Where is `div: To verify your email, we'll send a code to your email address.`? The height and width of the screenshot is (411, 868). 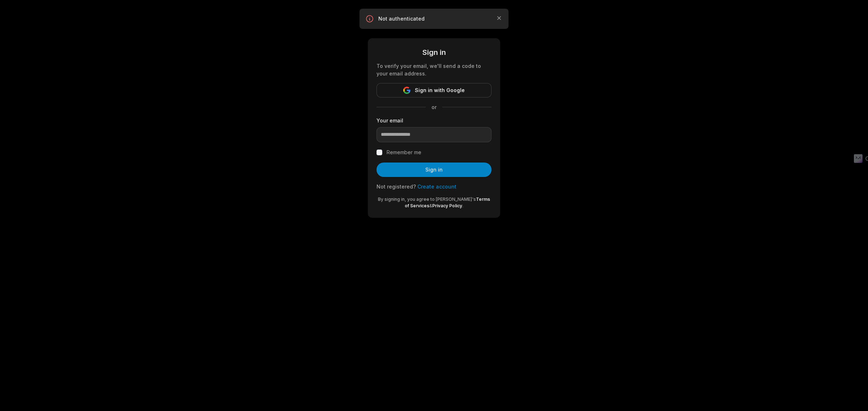 div: To verify your email, we'll send a code to your email address. is located at coordinates (434, 70).